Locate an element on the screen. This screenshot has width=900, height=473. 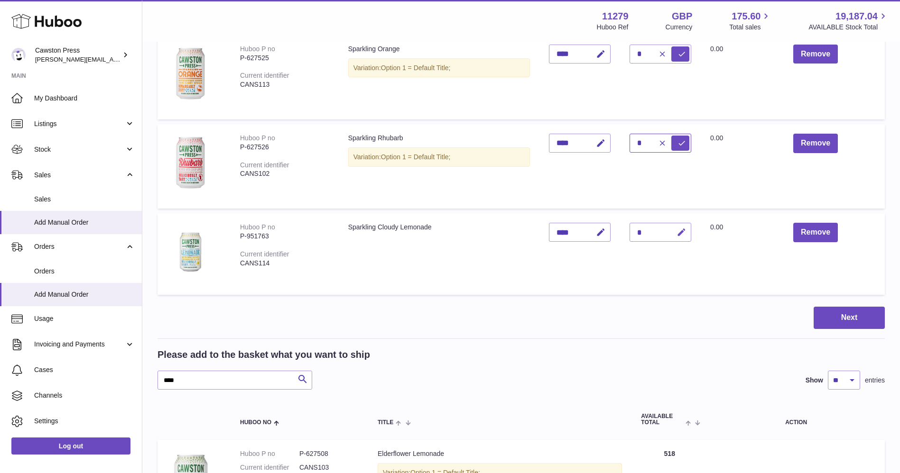
div: Huboo Ref is located at coordinates (612, 27).